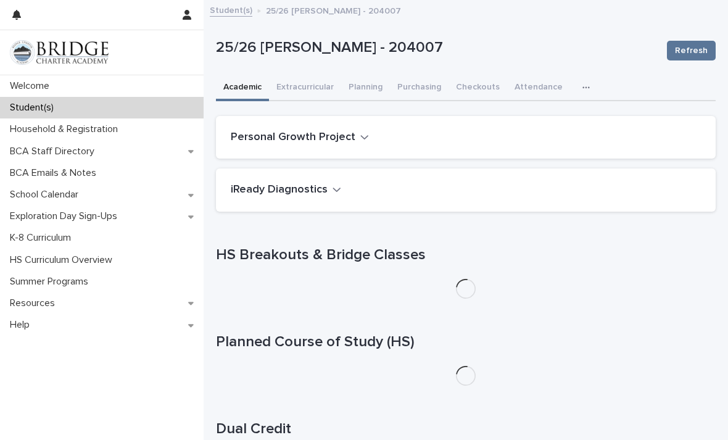 This screenshot has height=440, width=728. What do you see at coordinates (478, 88) in the screenshot?
I see `button: Checkouts` at bounding box center [478, 88].